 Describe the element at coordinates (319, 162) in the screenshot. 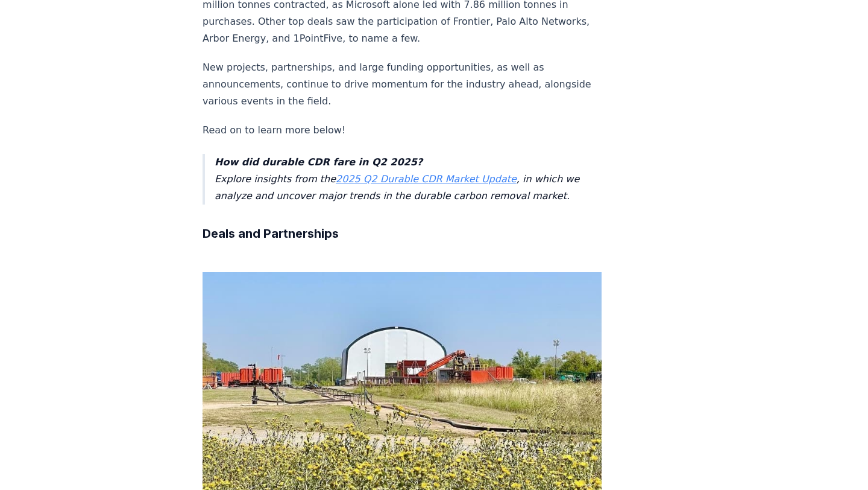

I see `strong: How did durable CDR fare in Q2 2025?` at that location.